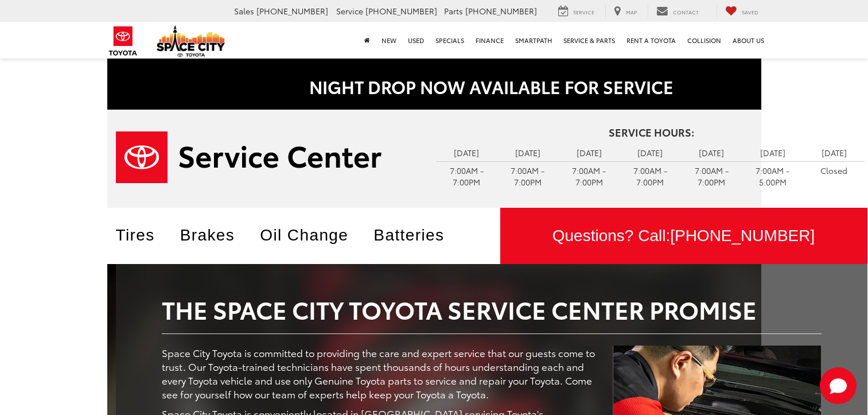 The image size is (868, 415). Describe the element at coordinates (677, 12) in the screenshot. I see `a: Contact` at that location.